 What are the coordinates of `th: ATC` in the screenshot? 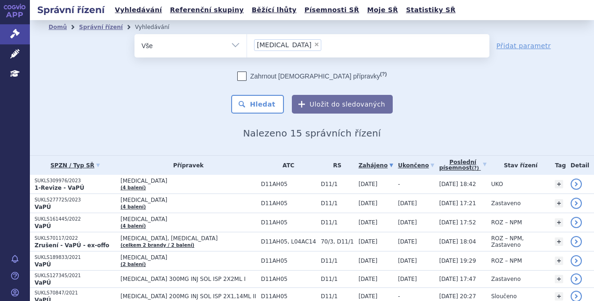 It's located at (286, 165).